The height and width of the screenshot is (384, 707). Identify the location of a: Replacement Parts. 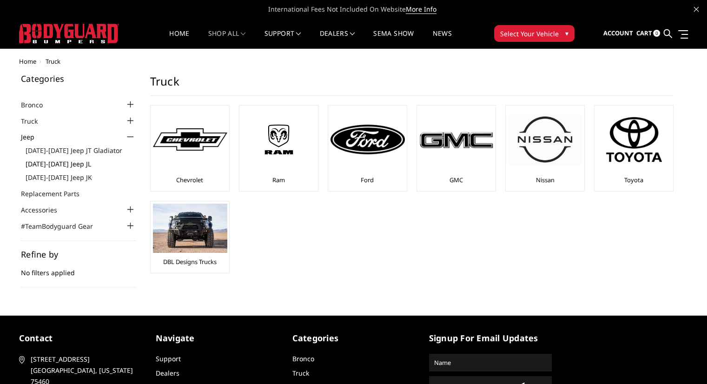
(56, 193).